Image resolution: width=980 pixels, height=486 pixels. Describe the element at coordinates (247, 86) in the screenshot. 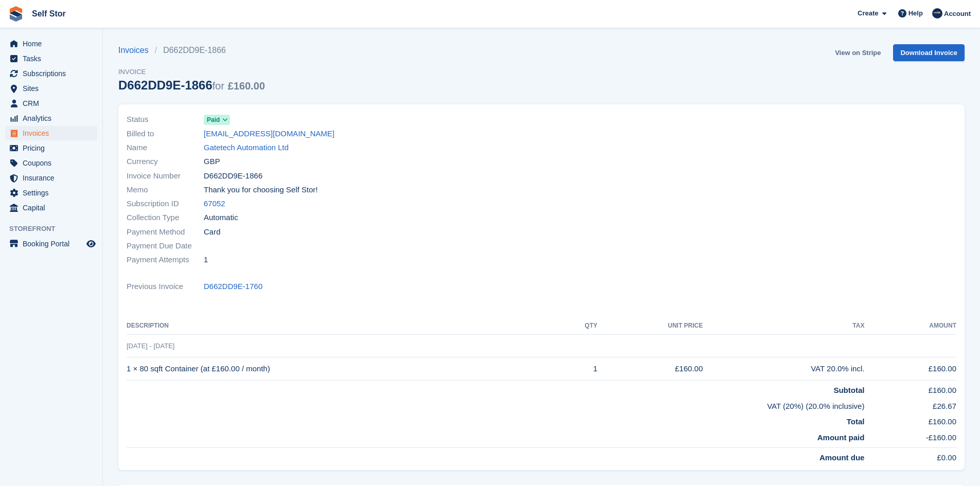

I see `span: £160.00` at that location.